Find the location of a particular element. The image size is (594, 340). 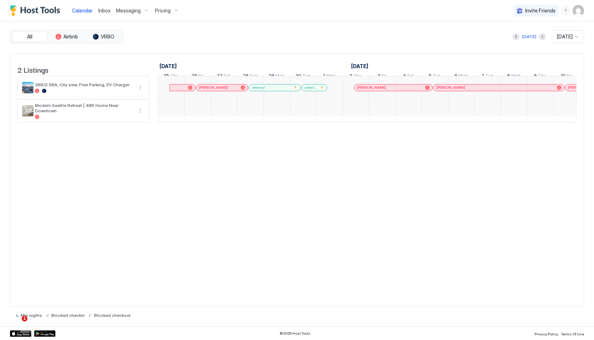

div: Google Play Store is located at coordinates (45, 333).